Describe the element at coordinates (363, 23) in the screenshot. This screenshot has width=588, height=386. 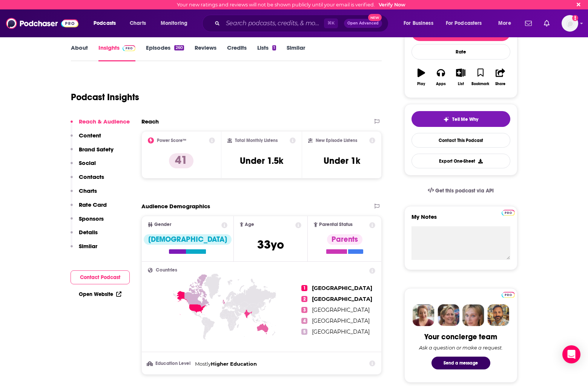
I see `button: Open AdvancedNew` at that location.